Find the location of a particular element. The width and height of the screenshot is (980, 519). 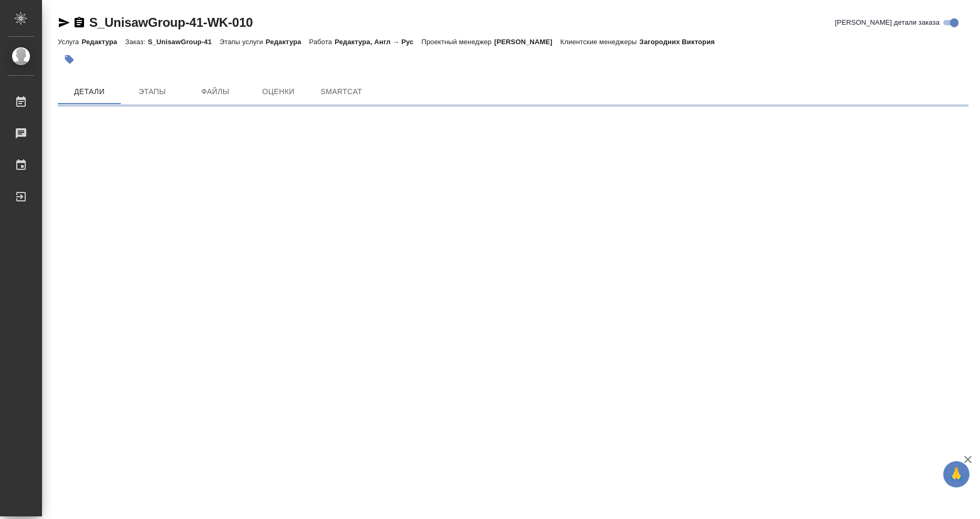

p: Заказ: is located at coordinates (136, 42).